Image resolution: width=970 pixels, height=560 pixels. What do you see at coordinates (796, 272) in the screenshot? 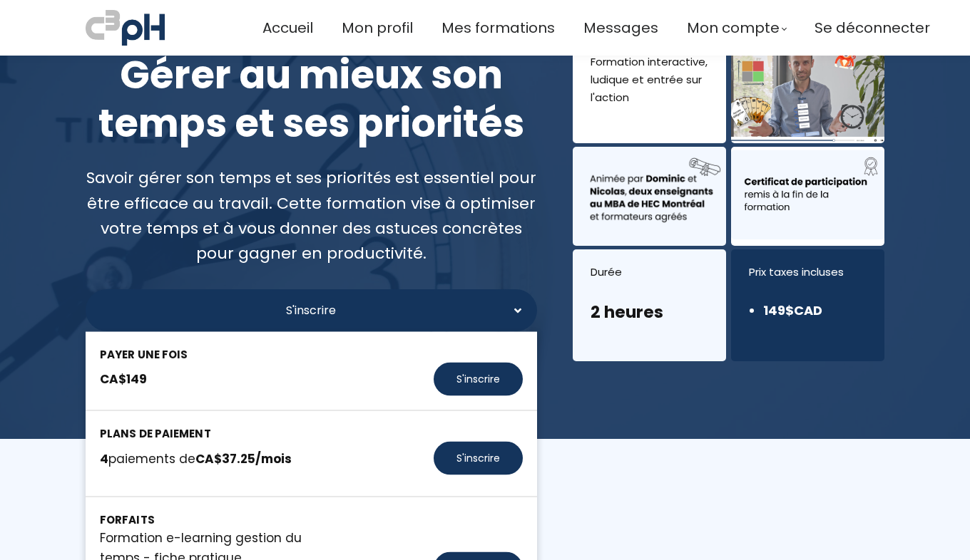
I see `font: Prix ​​taxes incluses` at bounding box center [796, 272].